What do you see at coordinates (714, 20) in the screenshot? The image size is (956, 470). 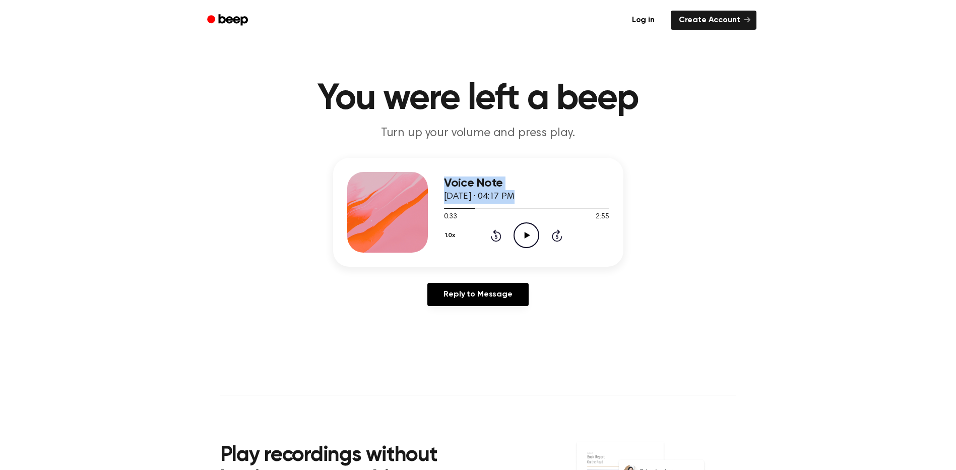 I see `a: Create Account` at bounding box center [714, 20].